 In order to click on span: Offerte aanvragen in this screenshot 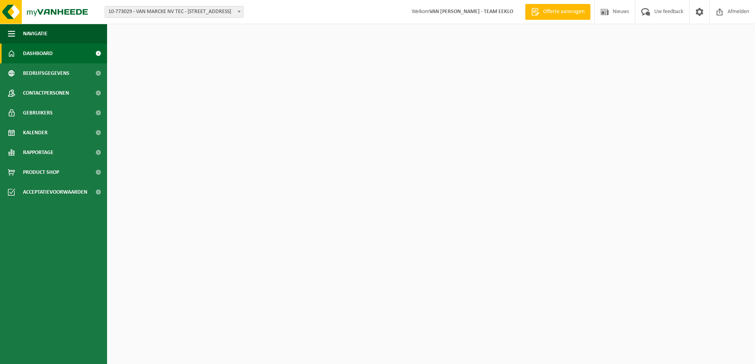, I will do `click(564, 12)`.